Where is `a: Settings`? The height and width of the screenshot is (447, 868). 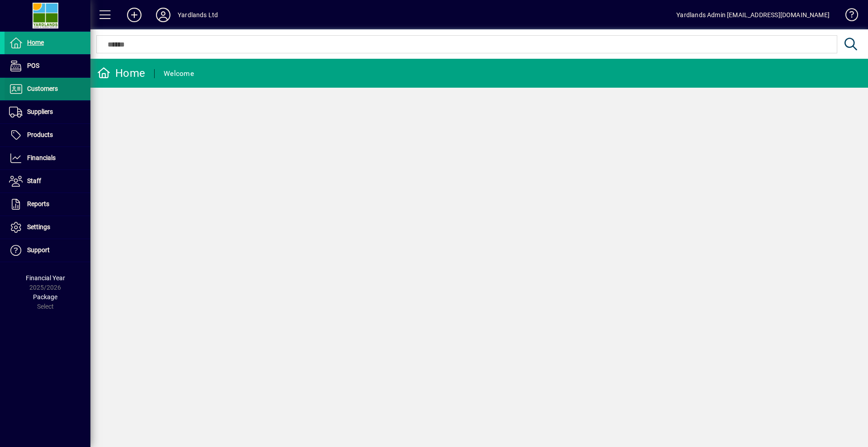
a: Settings is located at coordinates (48, 227).